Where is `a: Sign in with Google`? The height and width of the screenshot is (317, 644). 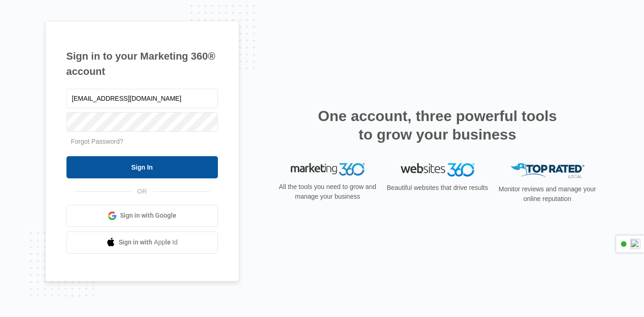
a: Sign in with Google is located at coordinates (142, 216).